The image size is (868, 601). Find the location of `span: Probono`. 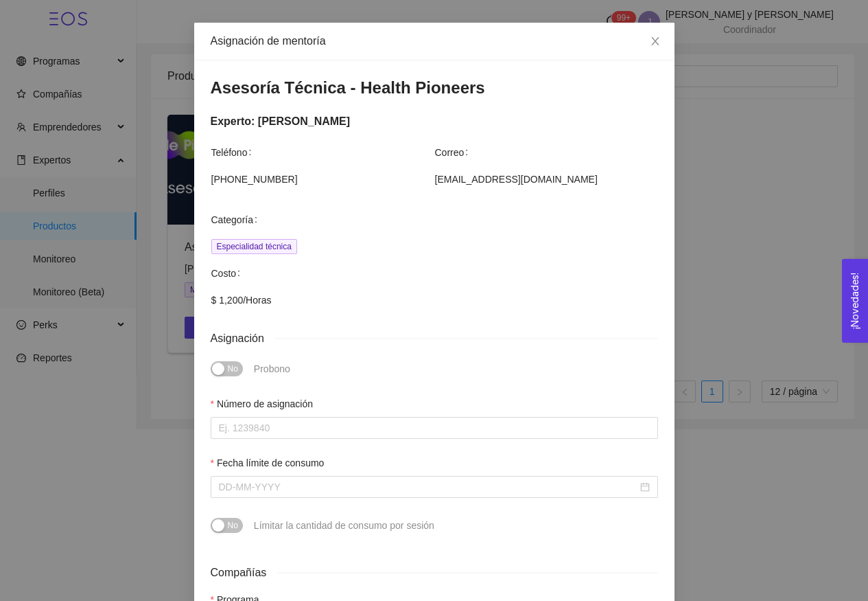

span: Probono is located at coordinates (272, 369).